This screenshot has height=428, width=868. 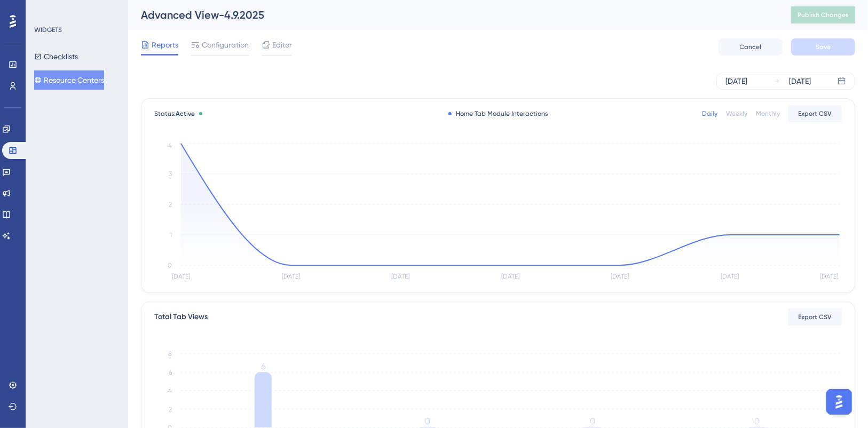 What do you see at coordinates (165, 45) in the screenshot?
I see `span: Reports` at bounding box center [165, 45].